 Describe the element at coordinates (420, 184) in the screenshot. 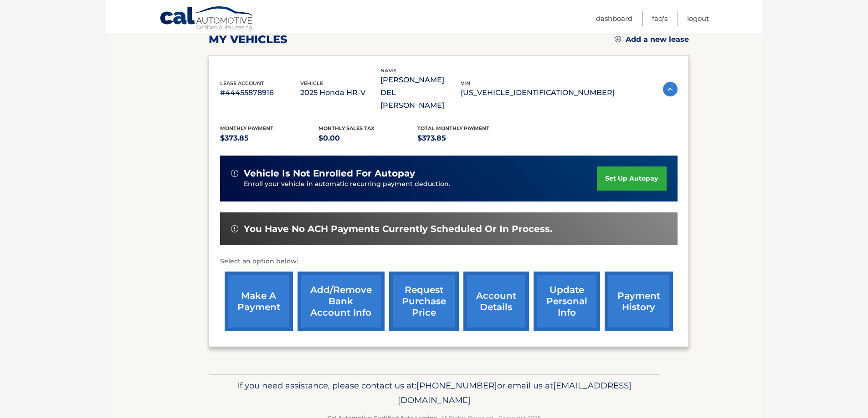

I see `p: Enroll your vehicle in automatic recurring payment deduction.` at that location.